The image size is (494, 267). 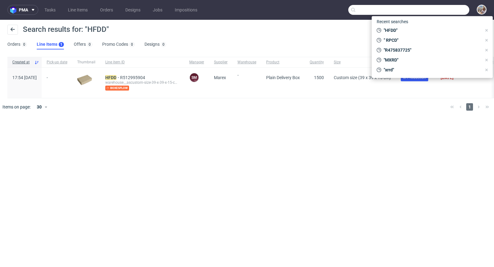 What do you see at coordinates (431, 40) in the screenshot?
I see `span: " RPCD"` at bounding box center [431, 40].